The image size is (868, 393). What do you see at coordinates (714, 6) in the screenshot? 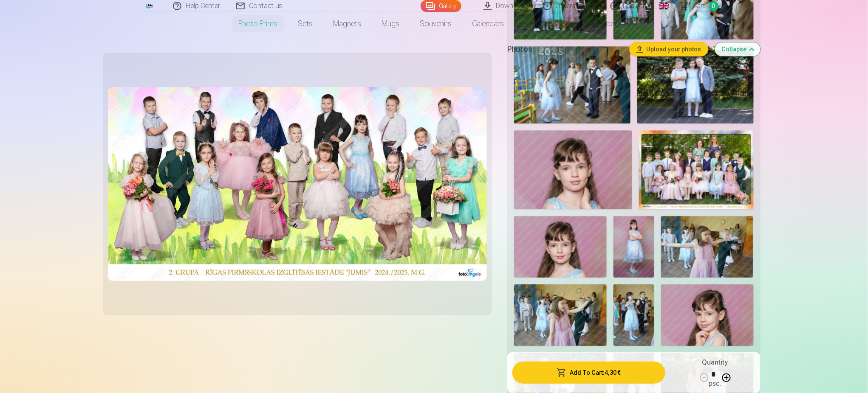
I see `span: 0` at bounding box center [714, 6].